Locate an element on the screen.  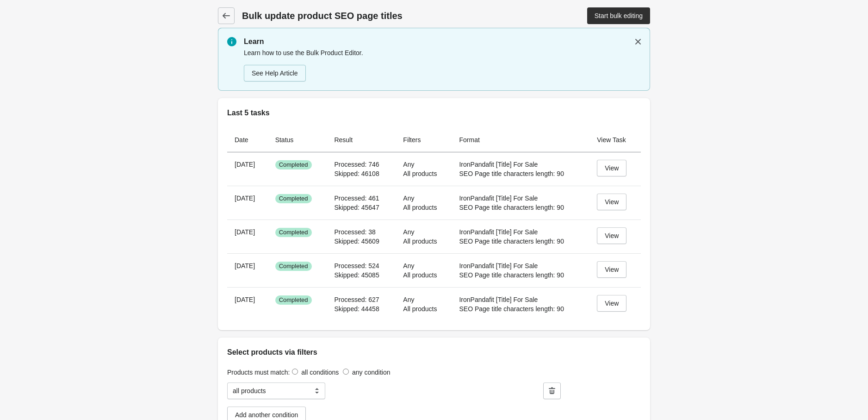
td: Processed: 627 Skipped: 44458 is located at coordinates (361, 304).